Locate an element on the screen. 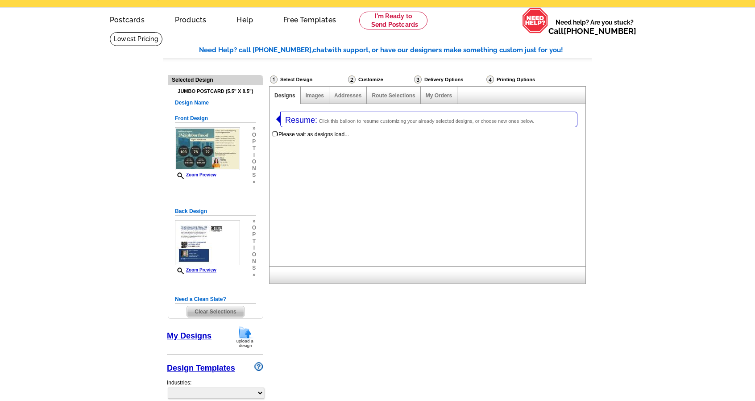 Image resolution: width=755 pixels, height=401 pixels. div: Printing Options is located at coordinates (525, 79).